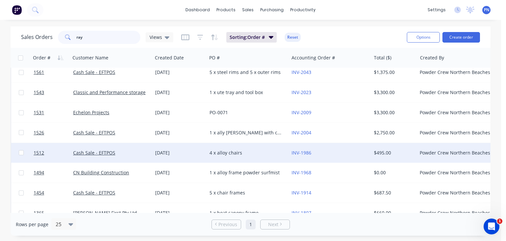  Describe the element at coordinates (293, 37) in the screenshot. I see `button: Reset` at that location.